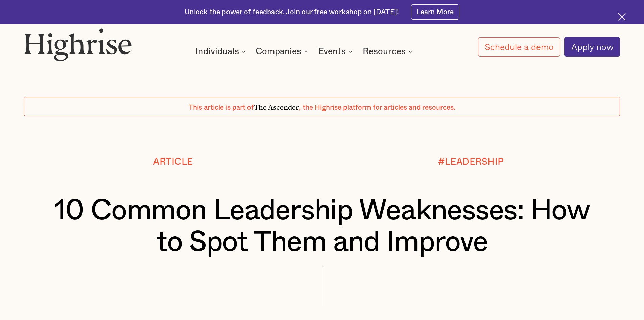 This screenshot has width=644, height=320. I want to click on a: Schedule a demo, so click(519, 47).